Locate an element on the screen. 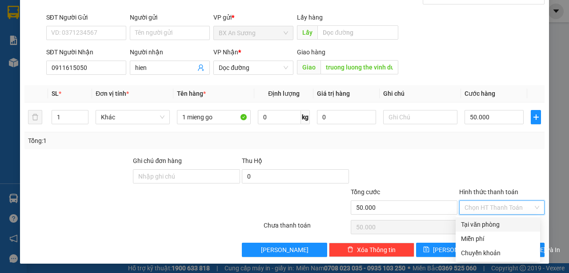 This screenshot has height=273, width=569. div: Chuyển khoản is located at coordinates (498, 253).